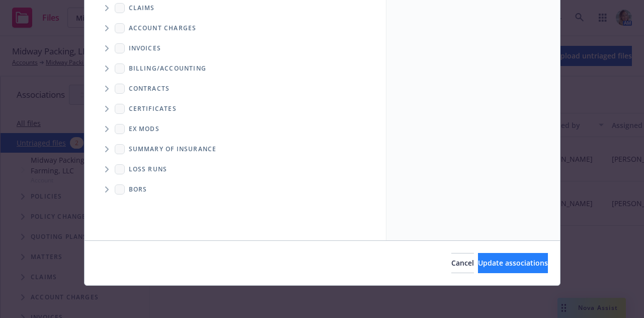  I want to click on span: Loss Runs, so click(148, 169).